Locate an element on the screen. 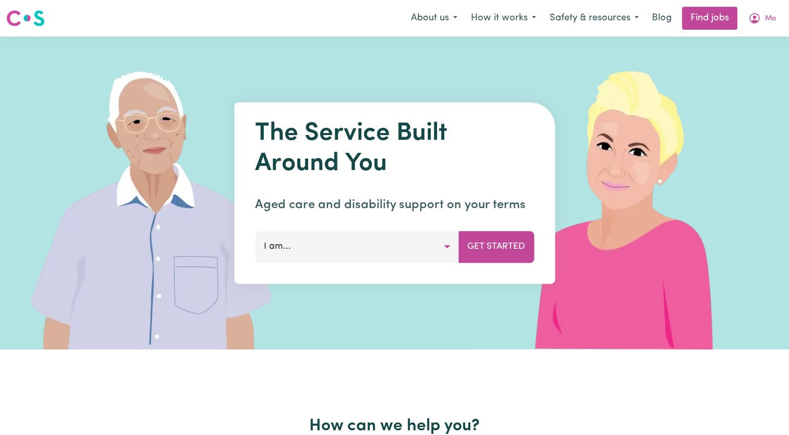 The width and height of the screenshot is (789, 435). button: Get Started is located at coordinates (496, 247).